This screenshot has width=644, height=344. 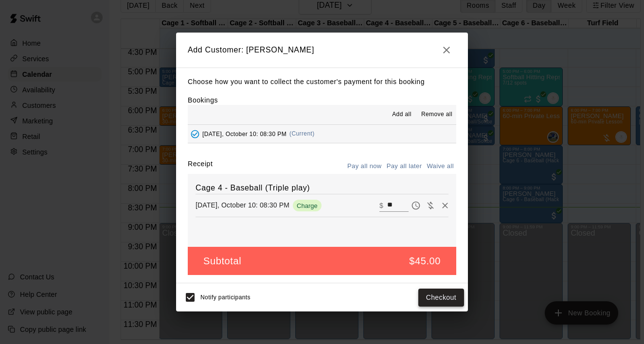 What do you see at coordinates (401, 115) in the screenshot?
I see `button: Add all` at bounding box center [401, 115].